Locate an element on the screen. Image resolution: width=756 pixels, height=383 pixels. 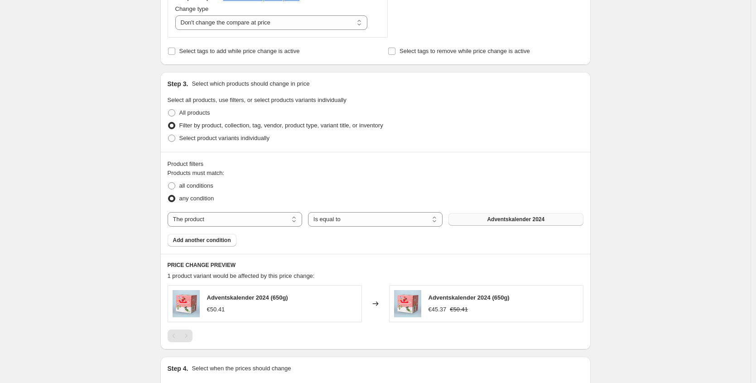
h2: Step 4. is located at coordinates (178, 368).